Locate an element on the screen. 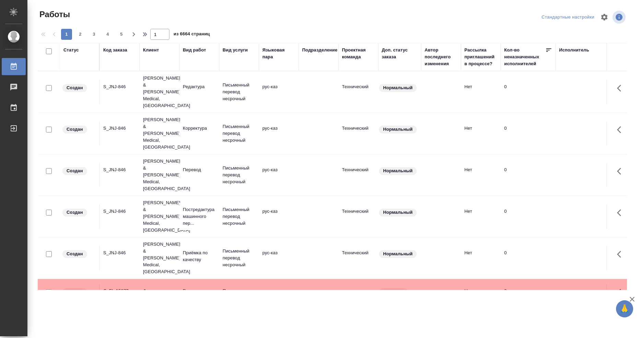  span: 2 is located at coordinates (80, 34).